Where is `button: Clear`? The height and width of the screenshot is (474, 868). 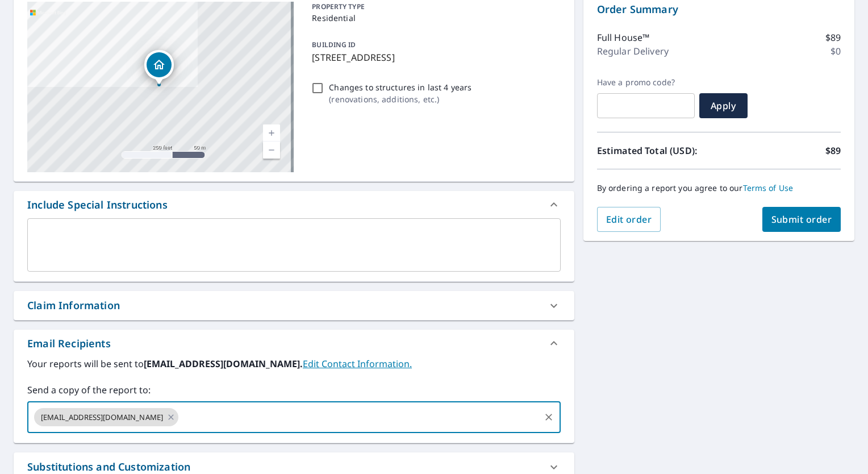 button: Clear is located at coordinates (549, 417).